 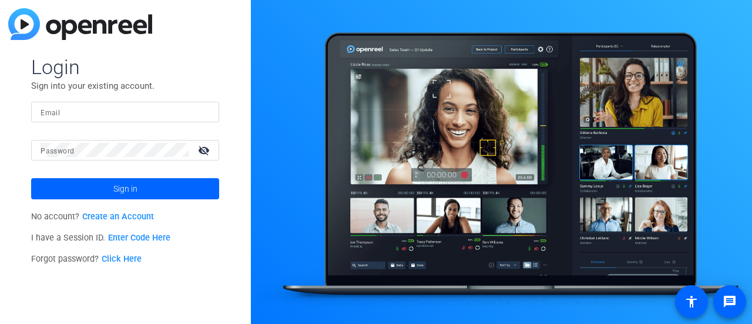 What do you see at coordinates (122, 259) in the screenshot?
I see `a: Click Here` at bounding box center [122, 259].